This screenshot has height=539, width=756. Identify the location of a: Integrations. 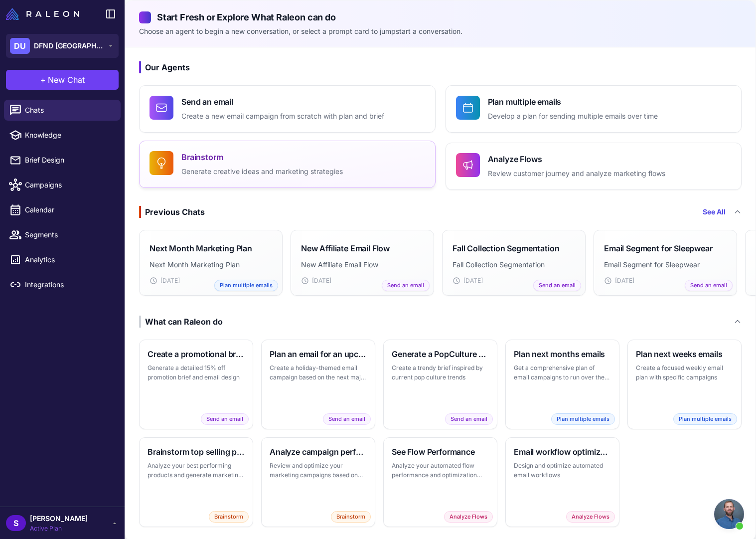
(62, 285).